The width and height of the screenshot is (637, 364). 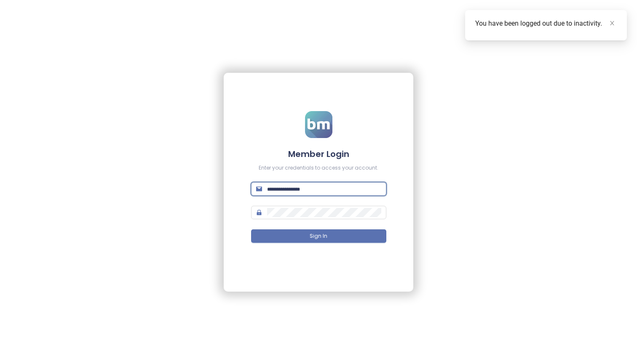 I want to click on div: Enter your credentials to access your account., so click(x=318, y=168).